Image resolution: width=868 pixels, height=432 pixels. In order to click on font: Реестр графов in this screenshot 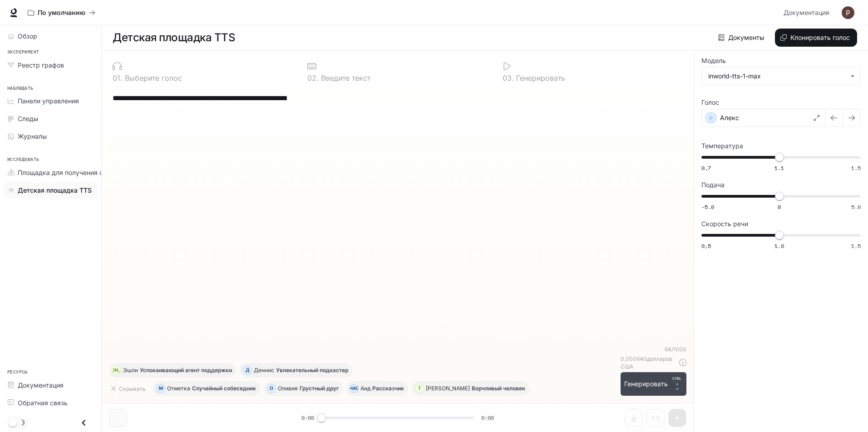, I will do `click(41, 65)`.